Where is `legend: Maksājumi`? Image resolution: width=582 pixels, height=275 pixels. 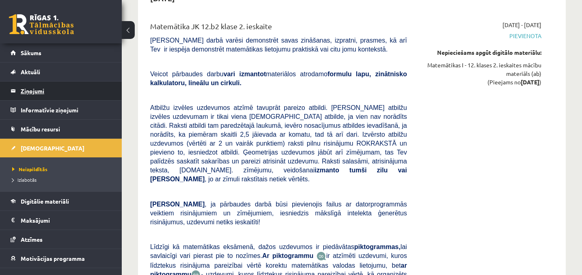
legend: Maksājumi is located at coordinates (66, 220).